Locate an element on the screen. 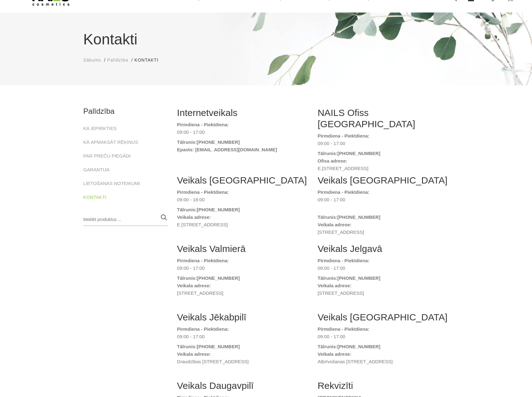  h2: Rekvizīti is located at coordinates (383, 385).